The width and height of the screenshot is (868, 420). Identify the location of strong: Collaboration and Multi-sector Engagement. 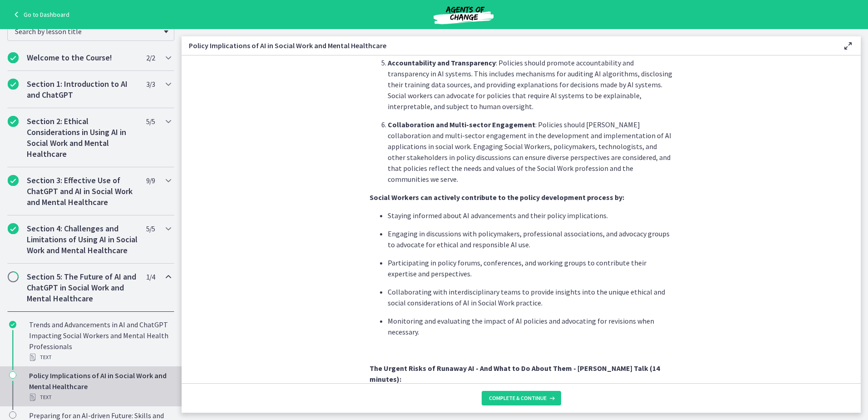
(461, 124).